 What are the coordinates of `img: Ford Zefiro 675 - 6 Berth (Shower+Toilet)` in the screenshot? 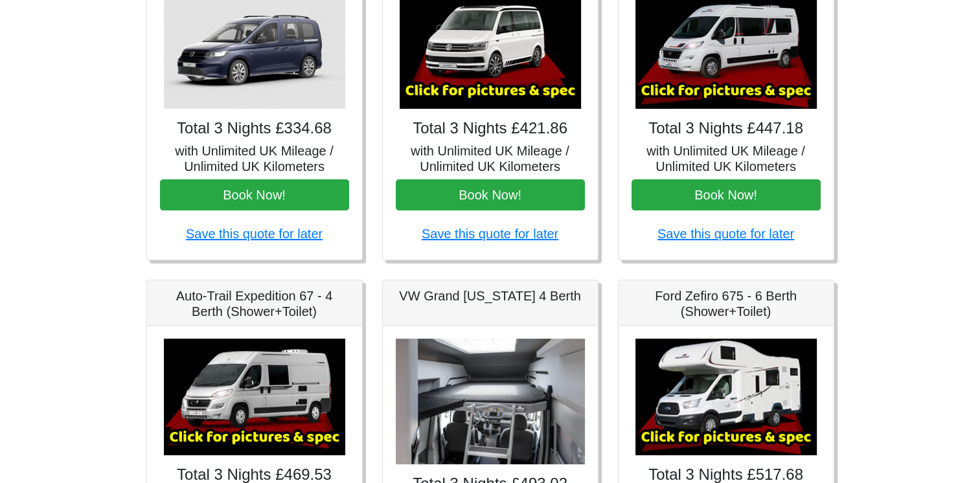 It's located at (725, 397).